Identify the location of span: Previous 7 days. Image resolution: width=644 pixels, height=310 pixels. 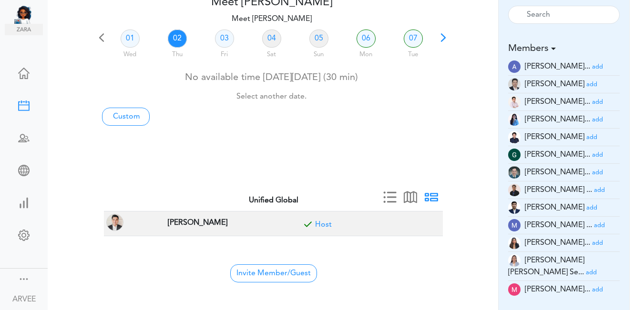
(101, 41).